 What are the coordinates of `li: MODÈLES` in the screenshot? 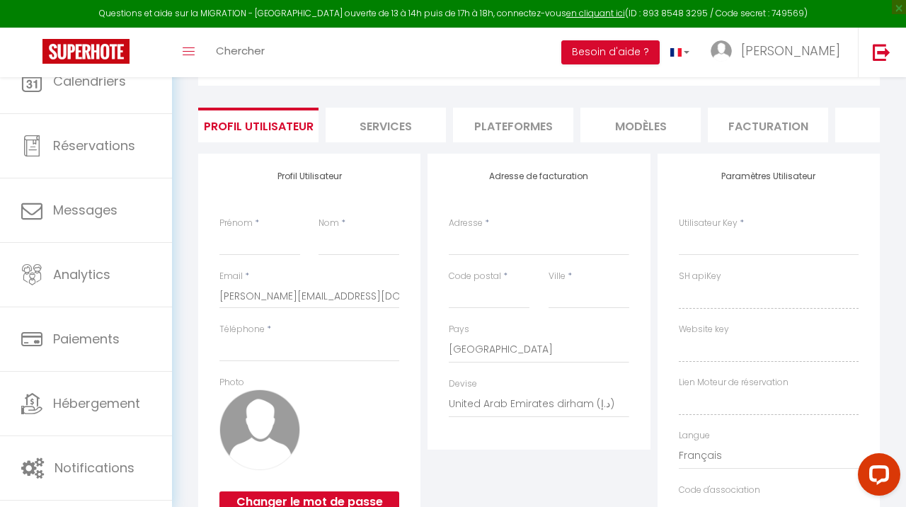 It's located at (640, 125).